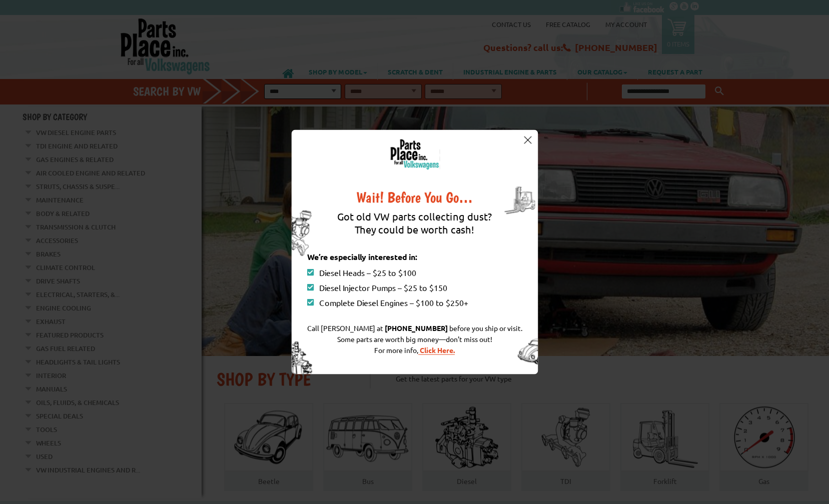 The width and height of the screenshot is (829, 504). I want to click on img: logo, so click(414, 154).